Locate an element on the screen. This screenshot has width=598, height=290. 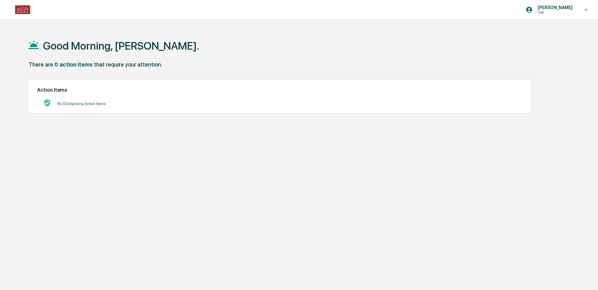
p: No Outstanding Action Items is located at coordinates (81, 104).